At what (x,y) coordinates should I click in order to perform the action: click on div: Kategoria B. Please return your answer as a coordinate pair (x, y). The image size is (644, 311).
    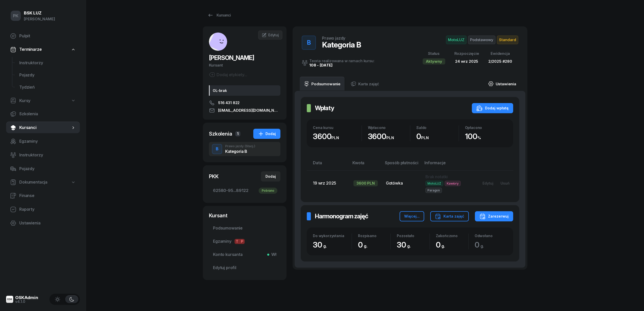
    Looking at the image, I should click on (240, 151).